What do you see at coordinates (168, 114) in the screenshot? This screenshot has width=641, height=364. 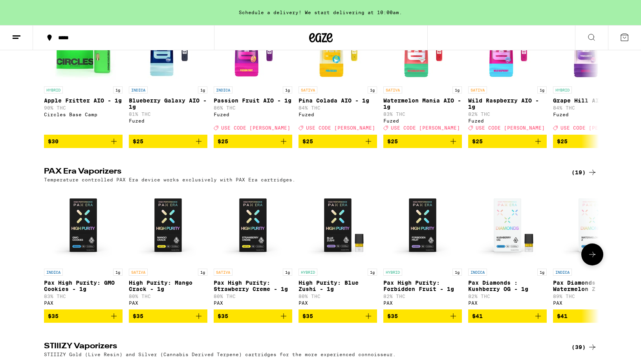 I see `p: 81% THC` at bounding box center [168, 114].